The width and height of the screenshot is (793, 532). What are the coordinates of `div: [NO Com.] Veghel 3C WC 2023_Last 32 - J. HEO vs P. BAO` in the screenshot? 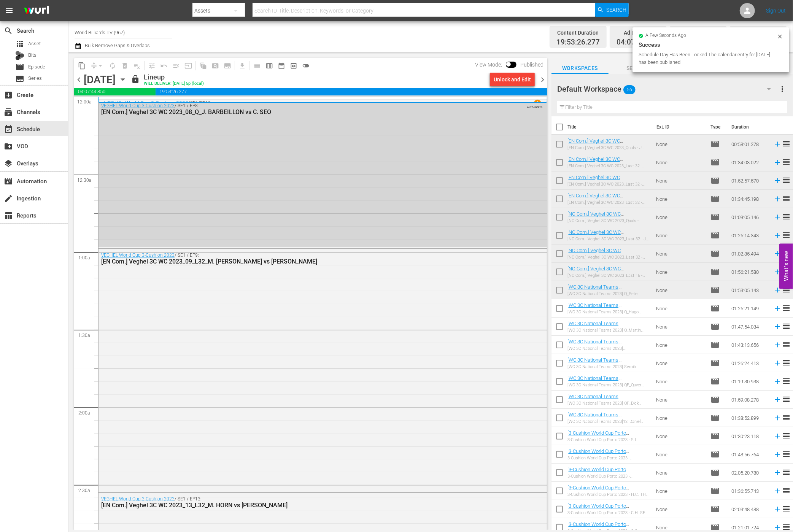 It's located at (609, 239).